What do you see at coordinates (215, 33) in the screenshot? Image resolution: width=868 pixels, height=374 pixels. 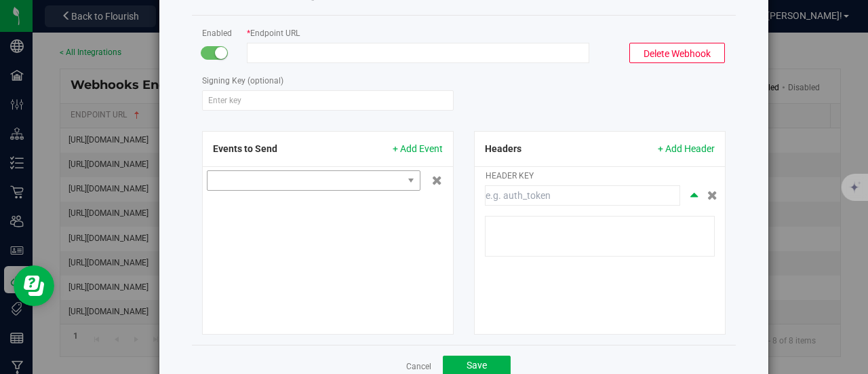 I see `label: Enabled` at bounding box center [215, 33].